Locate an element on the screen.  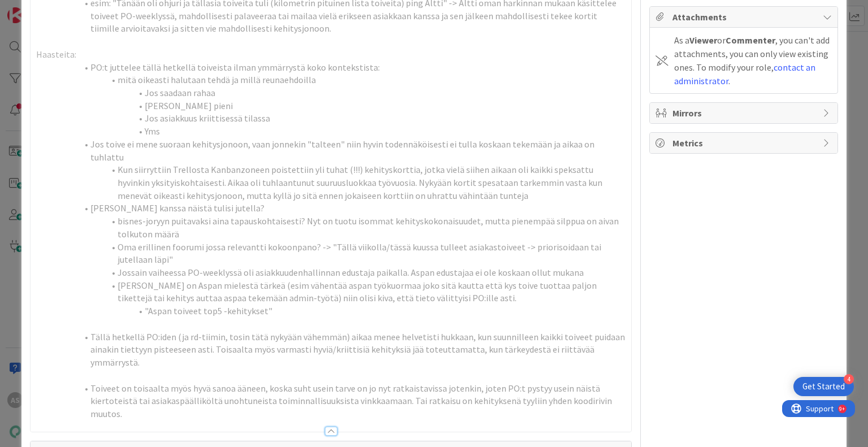
li: Jos toive ei mene suoraan kehitysjonoon, vaan jonnekin "talteen" niin hyvin todennäköisesti ei tu... is located at coordinates (337, 151).